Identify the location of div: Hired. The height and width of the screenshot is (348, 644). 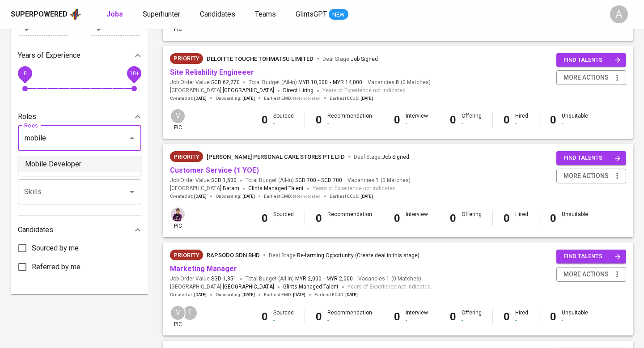
(521, 120).